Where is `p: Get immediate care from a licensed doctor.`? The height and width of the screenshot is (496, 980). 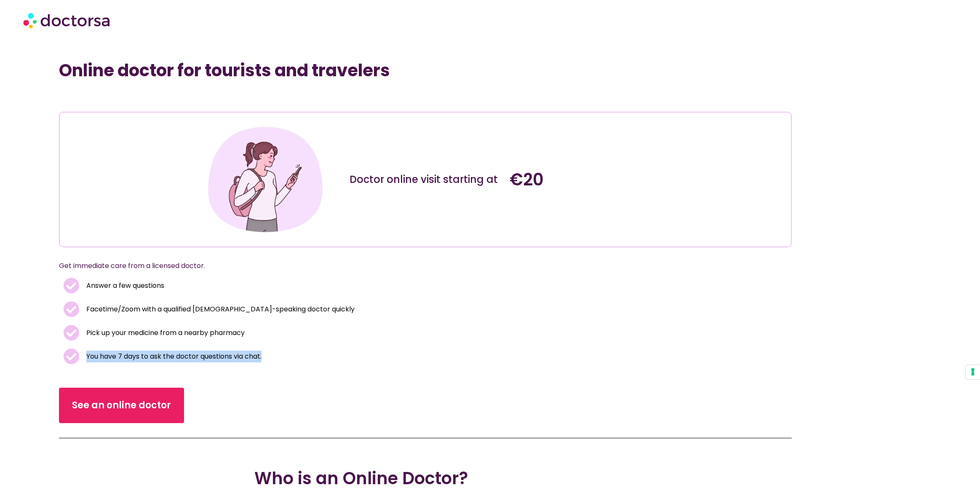 p: Get immediate care from a licensed doctor. is located at coordinates (415, 266).